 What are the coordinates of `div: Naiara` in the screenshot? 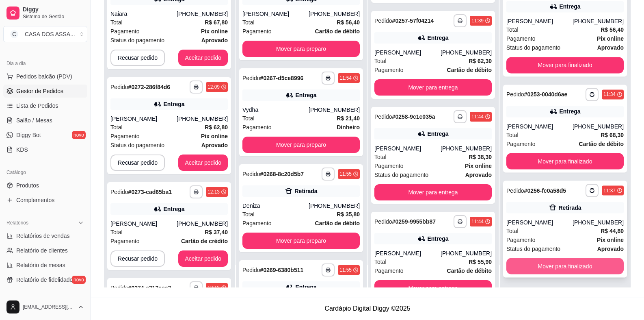 It's located at (143, 14).